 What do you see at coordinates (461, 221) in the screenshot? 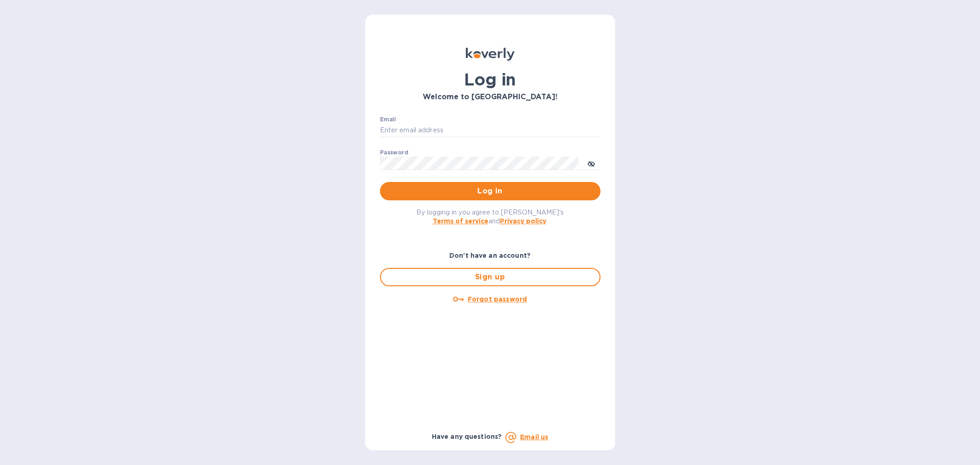
I see `b: Terms of service` at bounding box center [461, 221].